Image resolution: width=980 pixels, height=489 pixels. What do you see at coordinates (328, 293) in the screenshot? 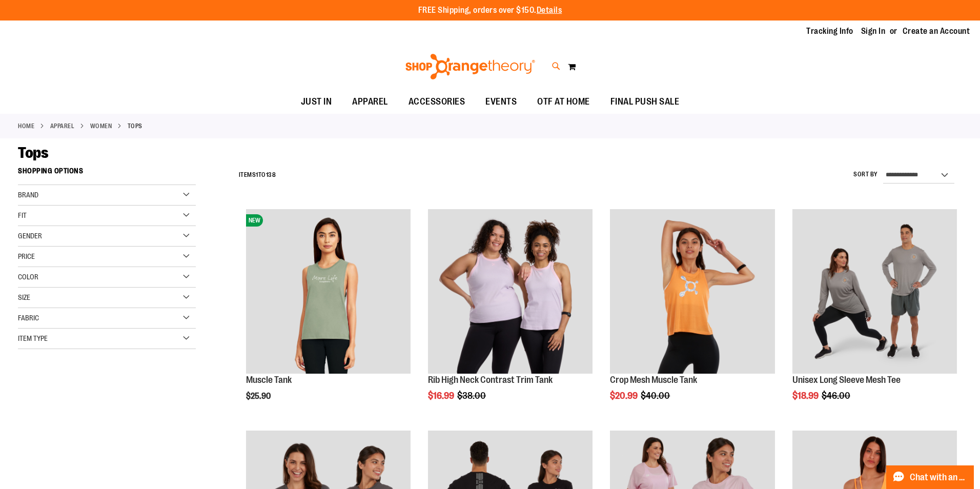
I see `a: Muscle TankNEW` at bounding box center [328, 293].